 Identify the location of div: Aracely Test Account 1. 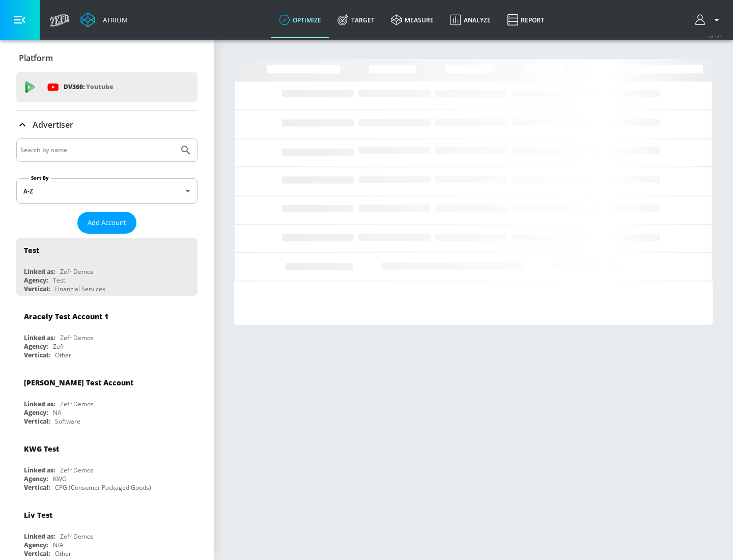
(66, 316).